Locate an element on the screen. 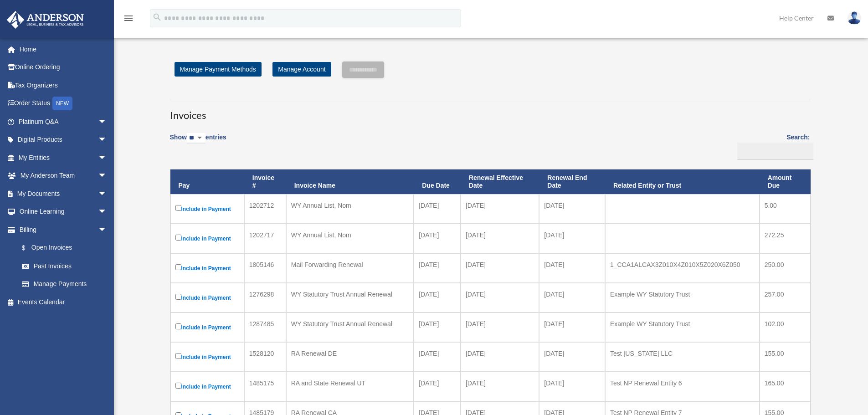 This screenshot has height=415, width=868. td: 257.00 is located at coordinates (785, 298).